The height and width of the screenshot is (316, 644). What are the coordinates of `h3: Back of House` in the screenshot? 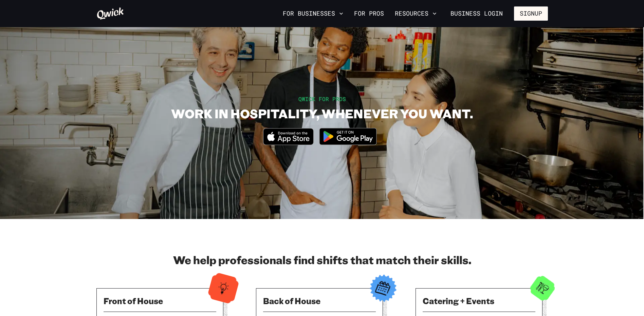 It's located at (319, 301).